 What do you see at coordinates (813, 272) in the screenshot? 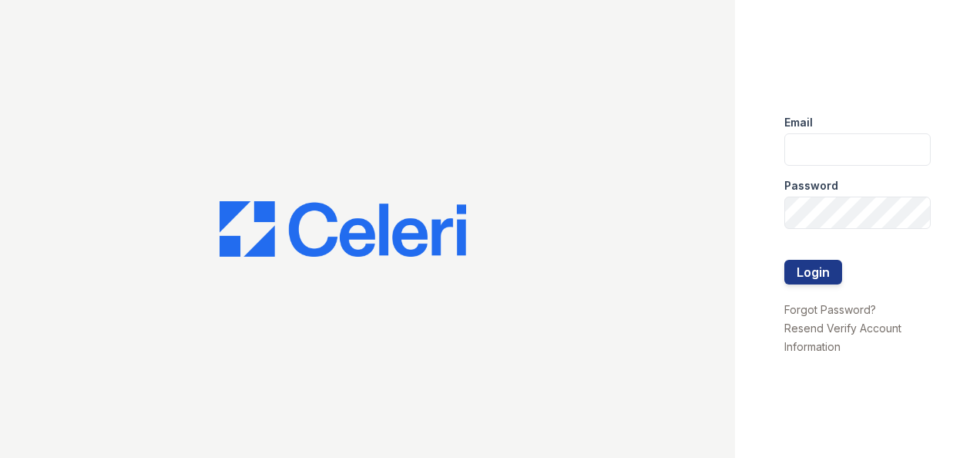
I see `button: Login` at bounding box center [813, 272].